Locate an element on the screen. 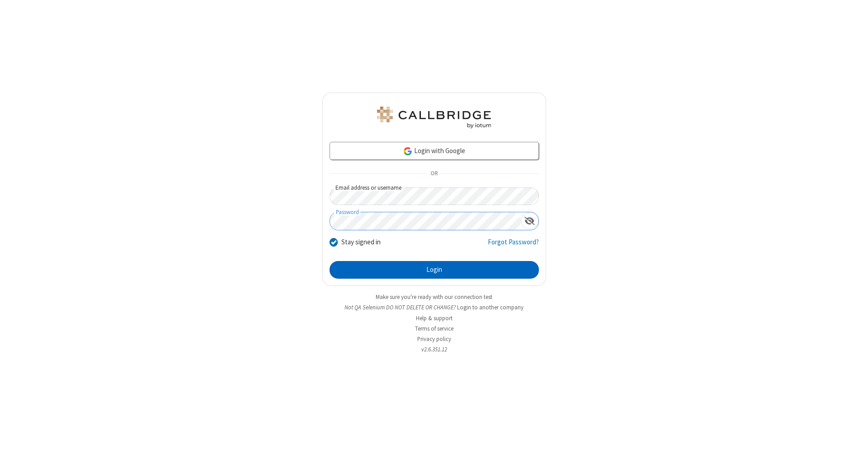 The height and width of the screenshot is (453, 868). button: Login to another company is located at coordinates (490, 307).